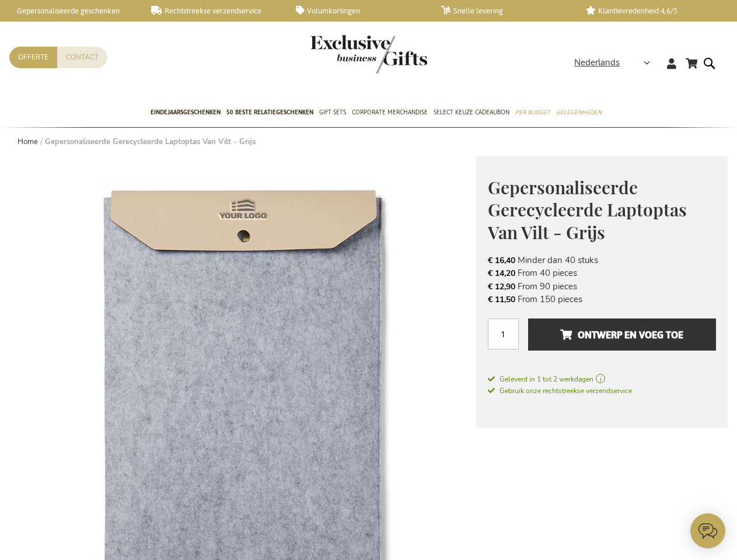  What do you see at coordinates (502, 261) in the screenshot?
I see `span: € 16,40` at bounding box center [502, 261].